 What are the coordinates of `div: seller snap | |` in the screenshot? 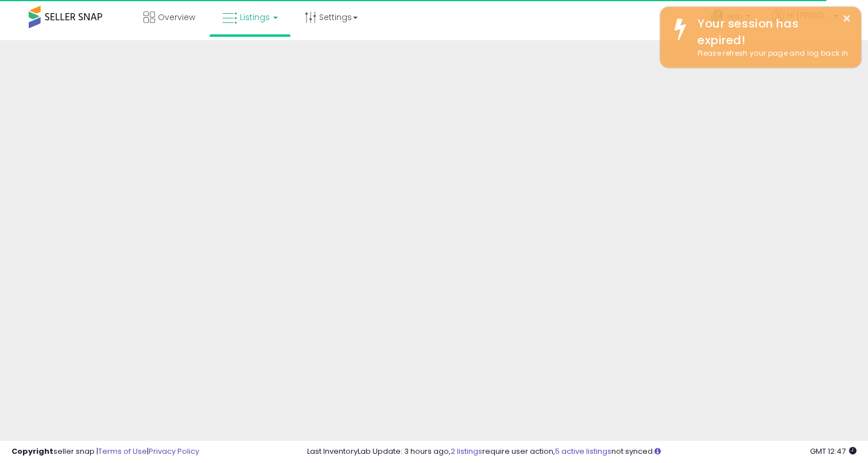 It's located at (105, 451).